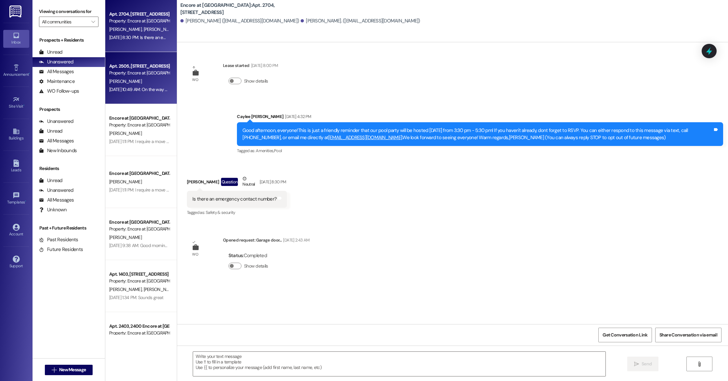  I want to click on span: Pool, so click(278, 151).